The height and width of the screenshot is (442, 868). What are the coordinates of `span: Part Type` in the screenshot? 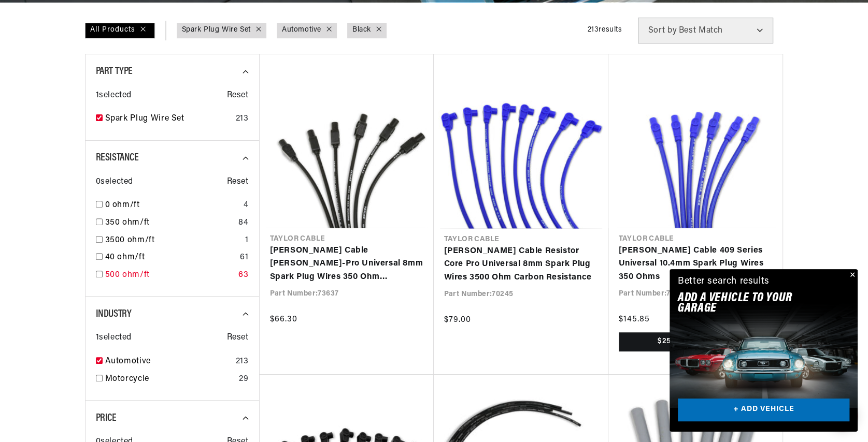 It's located at (114, 72).